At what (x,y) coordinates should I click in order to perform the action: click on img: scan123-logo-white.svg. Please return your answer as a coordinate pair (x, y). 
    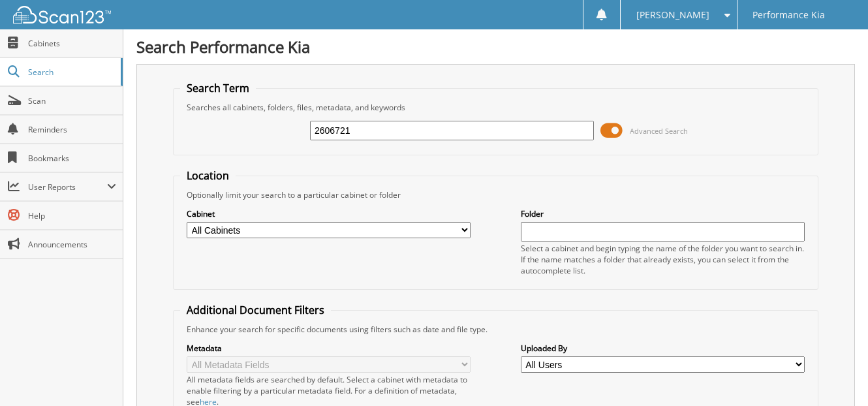
    Looking at the image, I should click on (62, 15).